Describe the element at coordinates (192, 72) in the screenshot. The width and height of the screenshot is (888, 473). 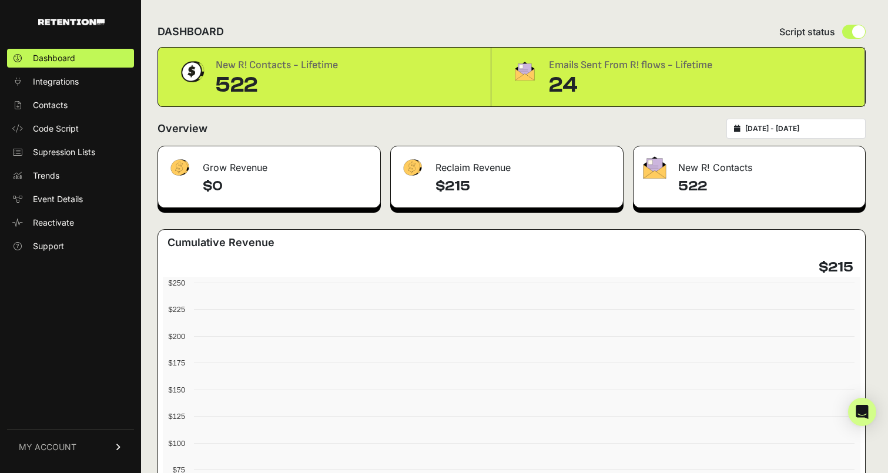
I see `img: dollar-coin-05c43ed7efb7bc0c12610022525b4bbbb207c7efeef5aecc26f025e68dcafac9.png` at that location.